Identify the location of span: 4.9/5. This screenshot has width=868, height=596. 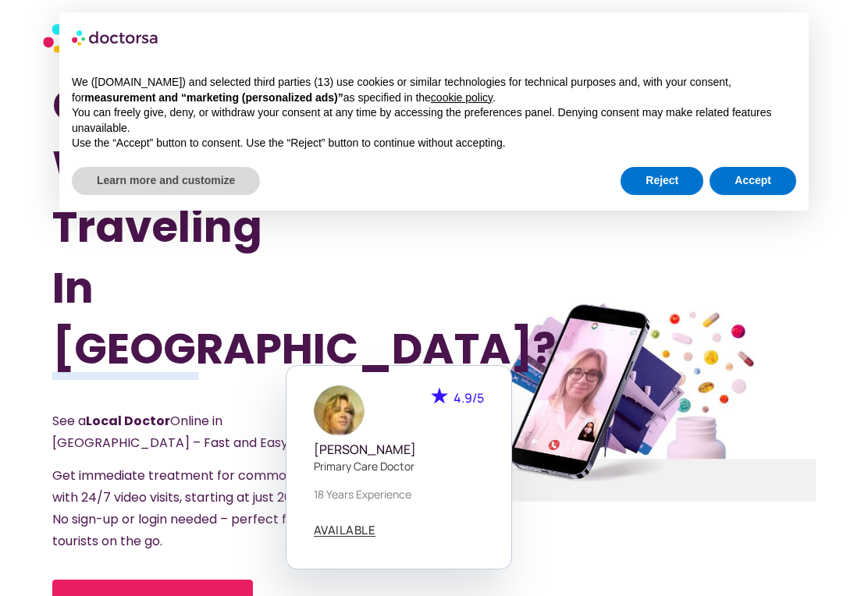
(468, 398).